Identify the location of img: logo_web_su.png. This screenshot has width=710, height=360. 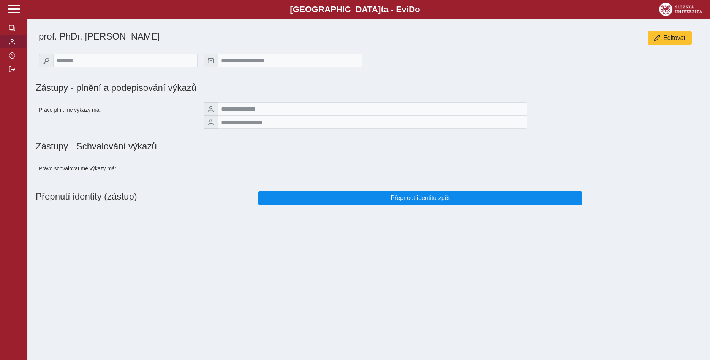
(680, 9).